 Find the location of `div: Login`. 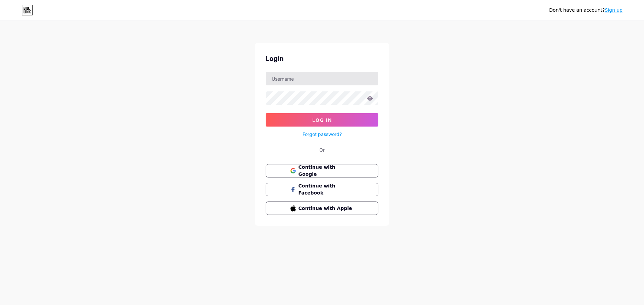

div: Login is located at coordinates (322, 59).